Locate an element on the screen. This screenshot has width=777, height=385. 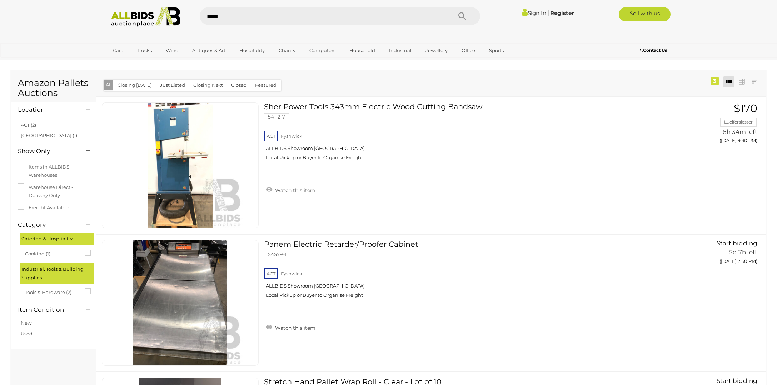
h1: Amazon Pallets Auctions is located at coordinates (53, 88).